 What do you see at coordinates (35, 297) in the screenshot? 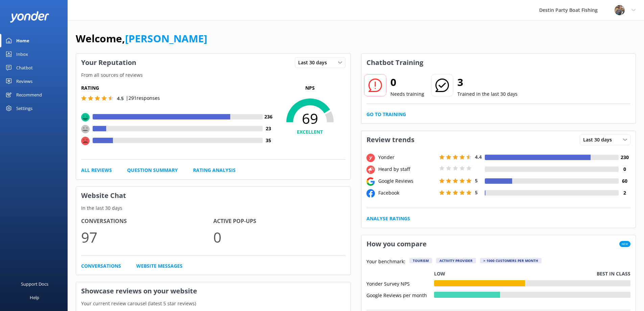
I see `div: Help` at bounding box center [35, 297].